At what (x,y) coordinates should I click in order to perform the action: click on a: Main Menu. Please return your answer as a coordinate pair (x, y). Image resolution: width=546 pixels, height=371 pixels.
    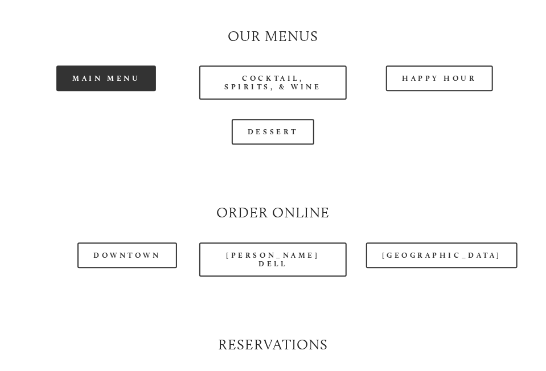
    Looking at the image, I should click on (106, 78).